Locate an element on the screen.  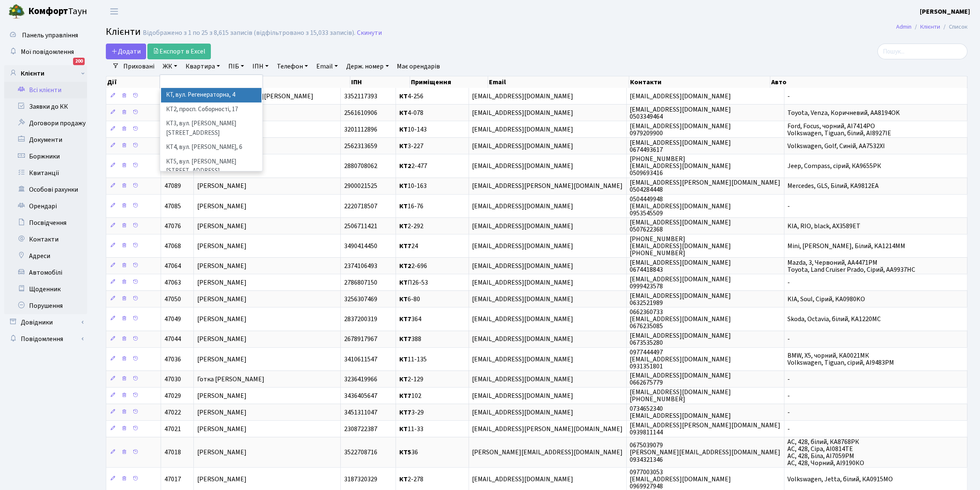
span: BMW, X5, чорний, КА0021МК Volkswagen, Tiguan, сірий, АІ9483РМ is located at coordinates (841, 359).